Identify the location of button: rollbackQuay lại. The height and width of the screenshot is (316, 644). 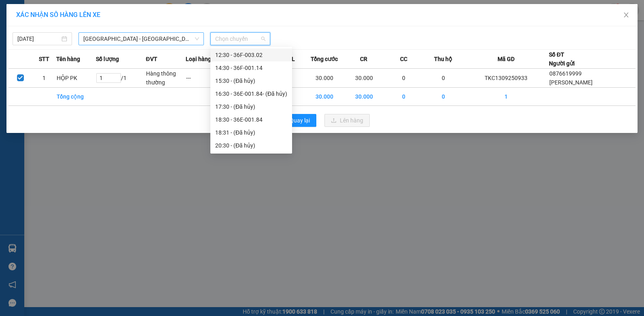
(295, 121).